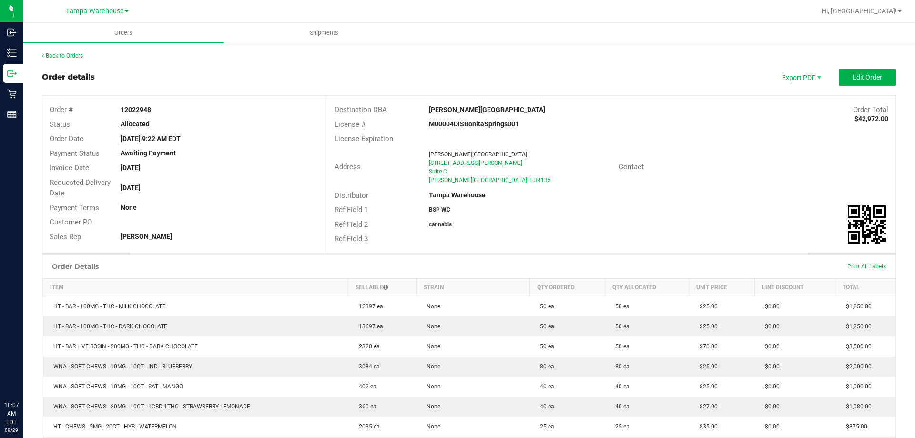 The width and height of the screenshot is (915, 438). Describe the element at coordinates (382, 287) in the screenshot. I see `th: Sellable` at that location.